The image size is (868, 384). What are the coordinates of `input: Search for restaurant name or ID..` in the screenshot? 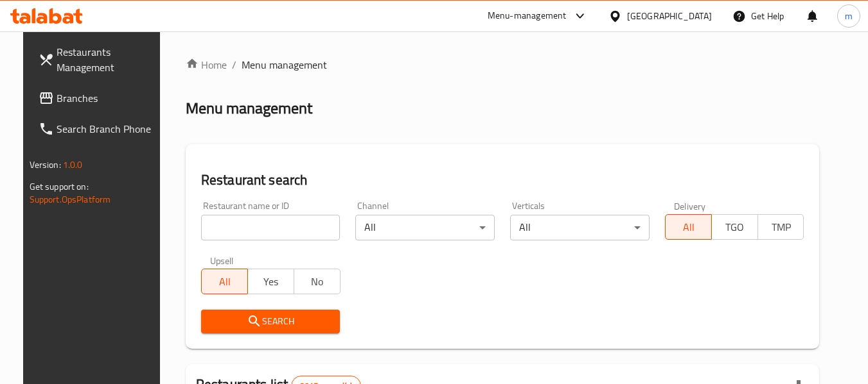 It's located at (271, 228).